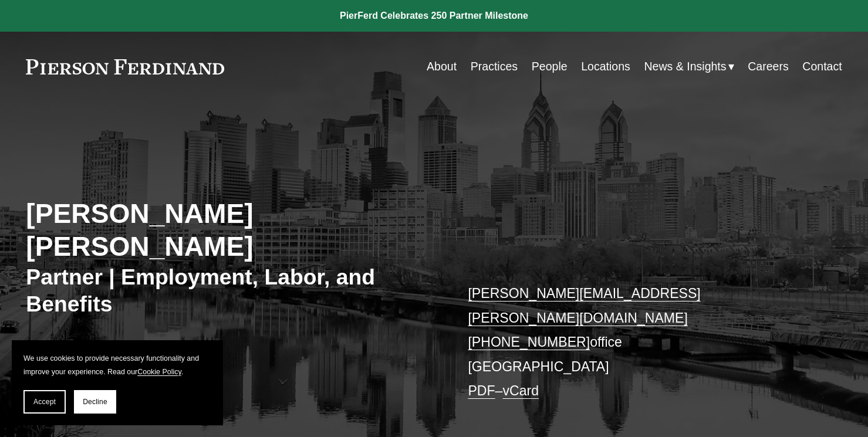  I want to click on a: People, so click(549, 66).